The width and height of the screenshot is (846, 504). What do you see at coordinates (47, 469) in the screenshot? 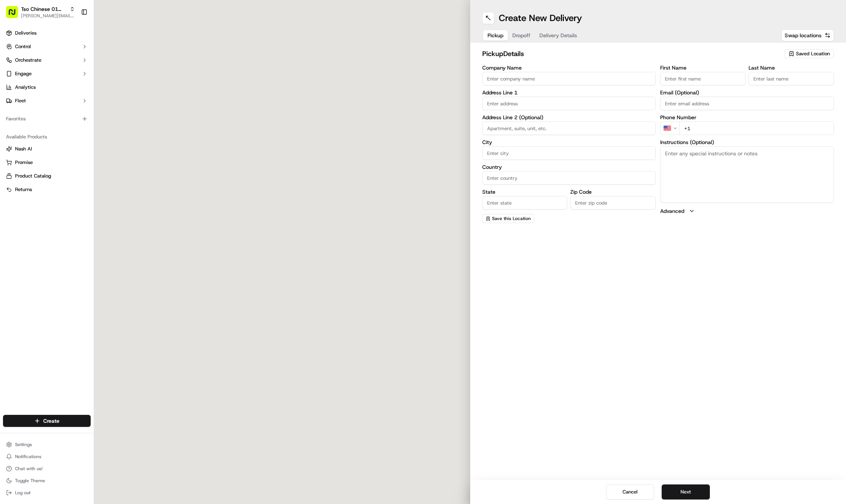
I see `button: Chat with us!` at bounding box center [47, 469].